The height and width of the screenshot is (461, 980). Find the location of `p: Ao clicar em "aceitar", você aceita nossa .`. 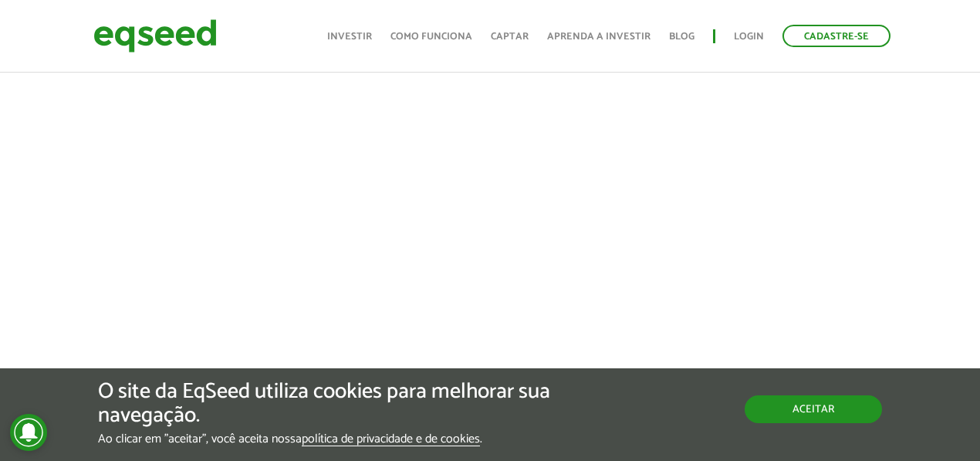

p: Ao clicar em "aceitar", você aceita nossa . is located at coordinates (334, 438).